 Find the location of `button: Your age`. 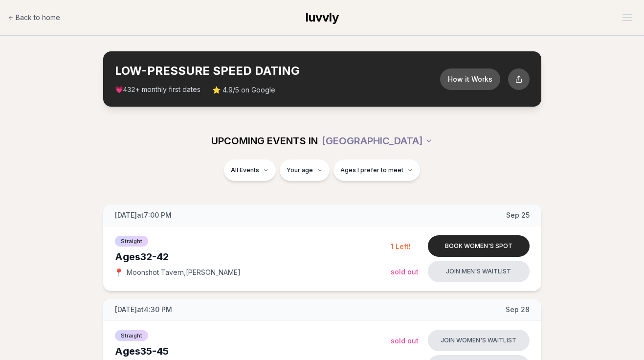

button: Your age is located at coordinates (304, 171).